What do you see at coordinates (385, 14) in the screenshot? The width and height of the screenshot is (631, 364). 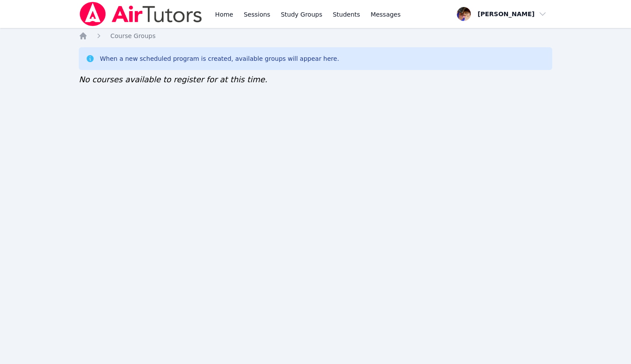 I see `span: Messages` at bounding box center [385, 14].